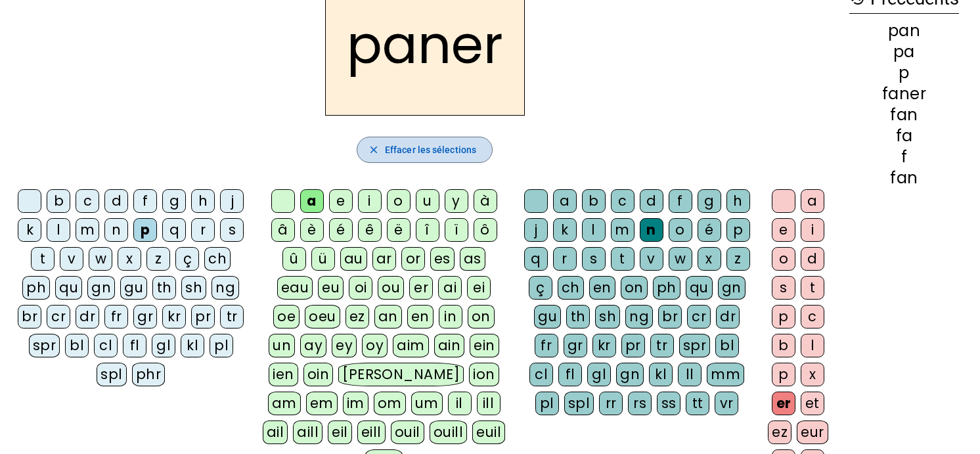 This screenshot has height=454, width=980. I want to click on div: ail, so click(275, 432).